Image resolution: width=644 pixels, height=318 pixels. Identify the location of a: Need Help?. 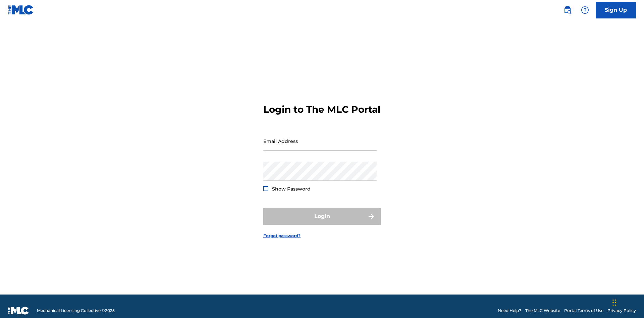
(510, 311).